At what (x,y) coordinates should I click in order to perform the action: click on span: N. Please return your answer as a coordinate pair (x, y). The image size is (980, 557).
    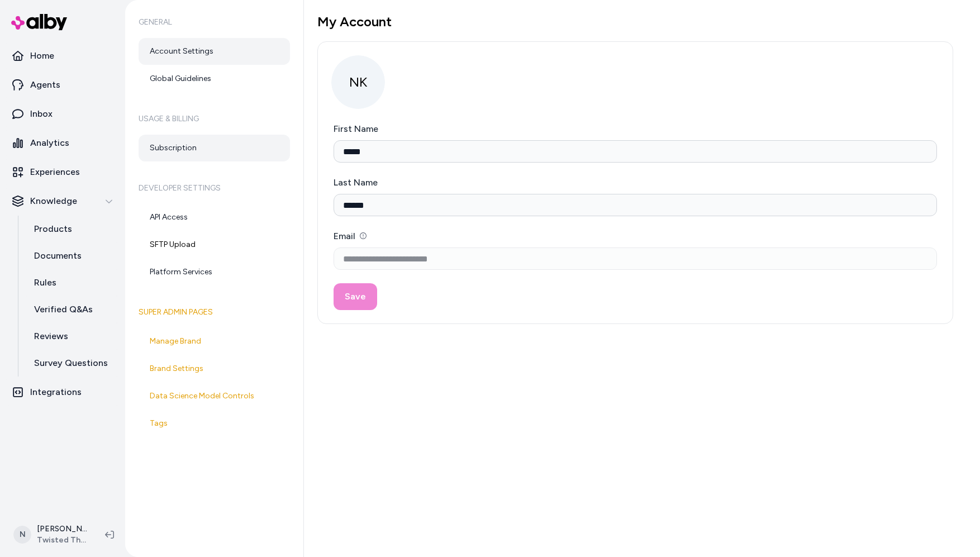
    Looking at the image, I should click on (22, 535).